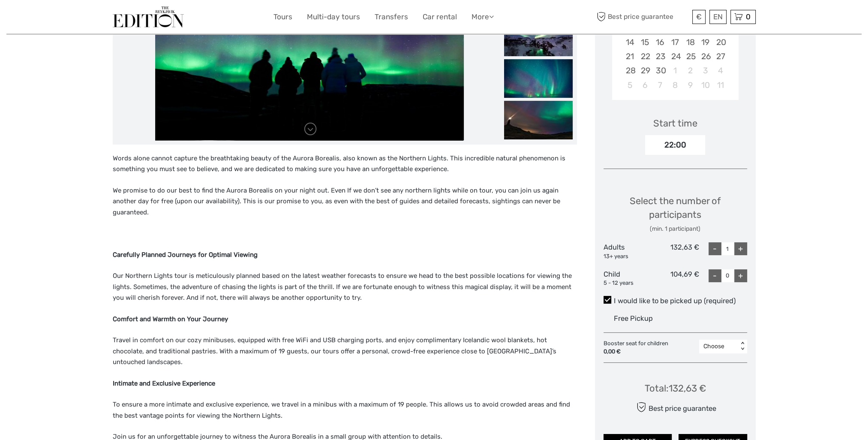 This screenshot has height=440, width=868. Describe the element at coordinates (164, 384) in the screenshot. I see `strong: Intimate and Exclusive Experience` at that location.